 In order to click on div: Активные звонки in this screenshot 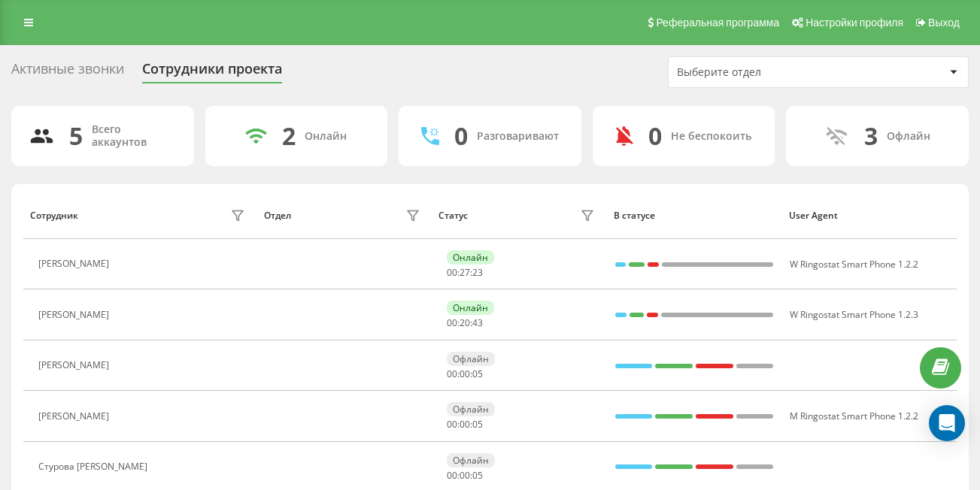, I will do `click(68, 72)`.